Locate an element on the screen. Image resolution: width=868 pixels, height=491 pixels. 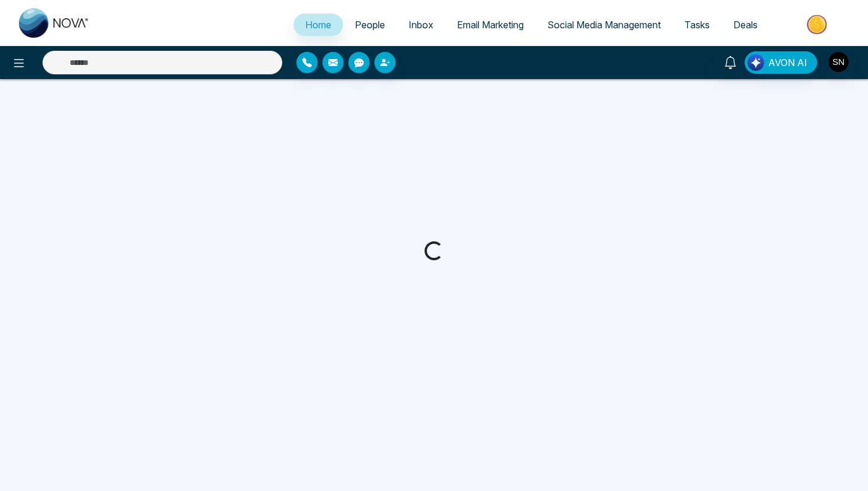
span: Inbox is located at coordinates (421, 25).